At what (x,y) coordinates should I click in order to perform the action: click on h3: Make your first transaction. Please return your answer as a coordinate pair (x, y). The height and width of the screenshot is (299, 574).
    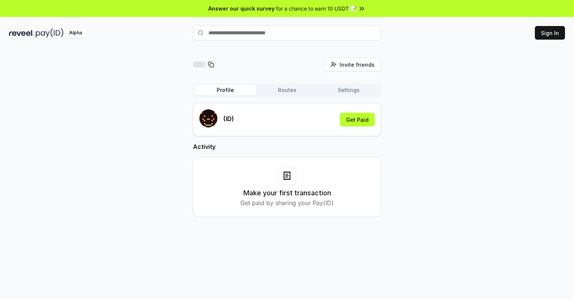
    Looking at the image, I should click on (287, 193).